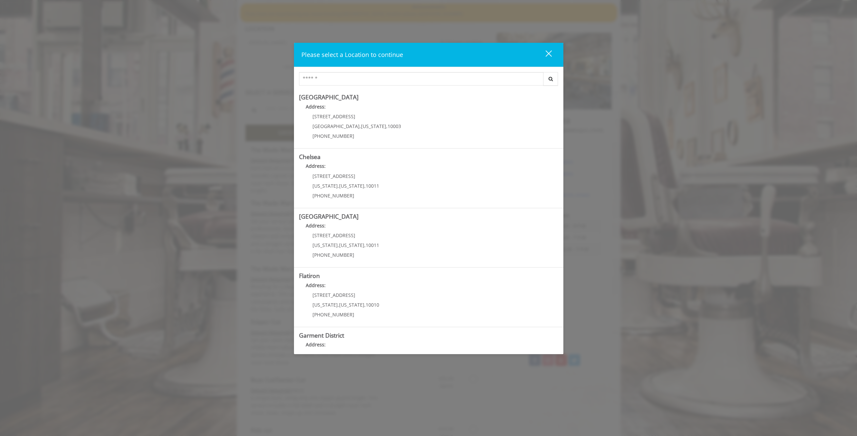  I want to click on div: close dialog, so click(545, 55).